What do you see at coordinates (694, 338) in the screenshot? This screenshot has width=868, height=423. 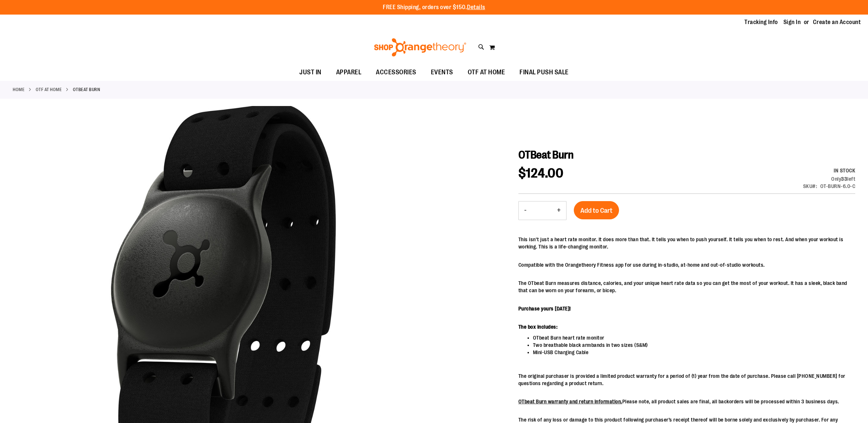 I see `li: OTbeat Burn heart rate monitor` at bounding box center [694, 338].